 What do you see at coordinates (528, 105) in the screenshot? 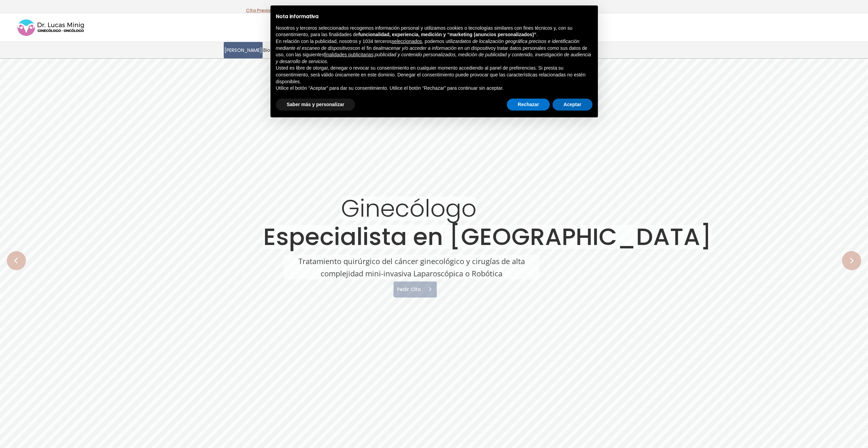
I see `button: Rechazar` at bounding box center [528, 105].